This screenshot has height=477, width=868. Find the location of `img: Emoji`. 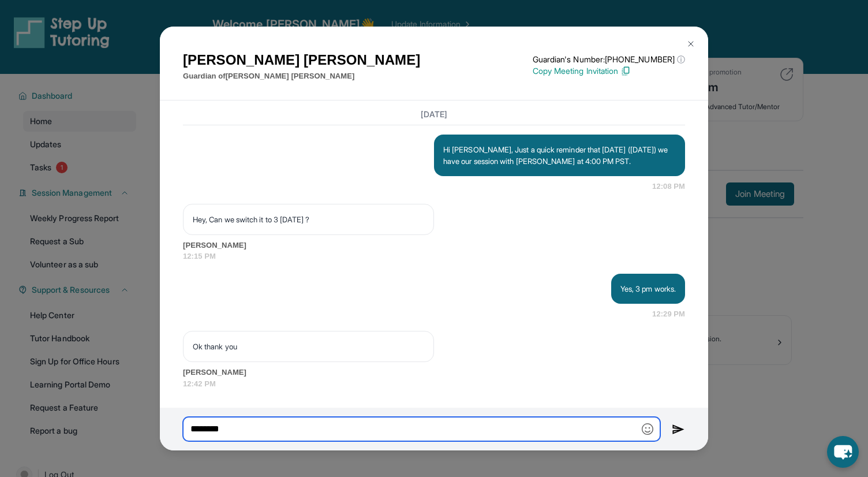

img: Emoji is located at coordinates (648, 429).